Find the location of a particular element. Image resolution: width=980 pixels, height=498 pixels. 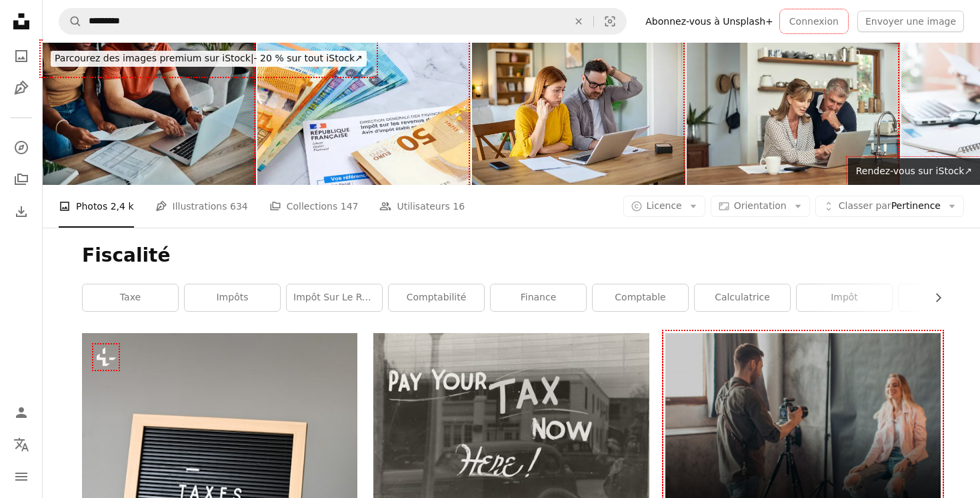

a: Accueil — Unsplash is located at coordinates (21, 23).